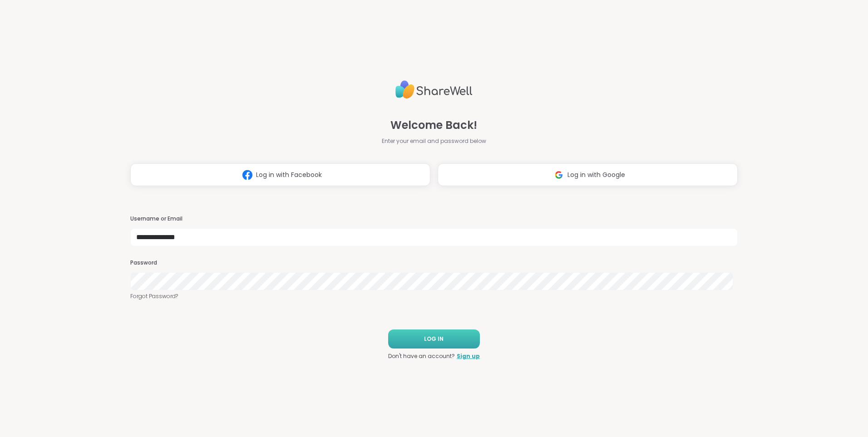 This screenshot has width=868, height=437. Describe the element at coordinates (434, 141) in the screenshot. I see `span: Enter your email and password below` at that location.